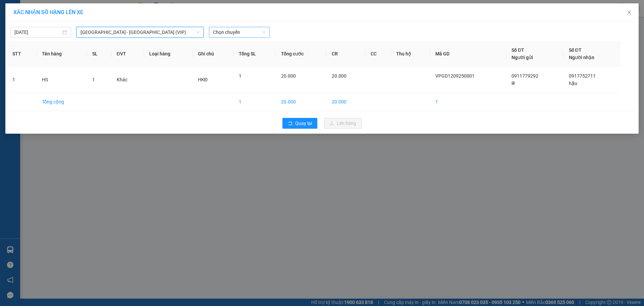 Image resolution: width=644 pixels, height=306 pixels. Describe the element at coordinates (630, 12) in the screenshot. I see `span: close` at that location.